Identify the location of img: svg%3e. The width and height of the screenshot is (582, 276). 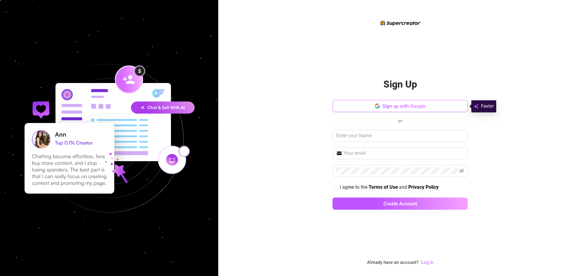
(476, 106).